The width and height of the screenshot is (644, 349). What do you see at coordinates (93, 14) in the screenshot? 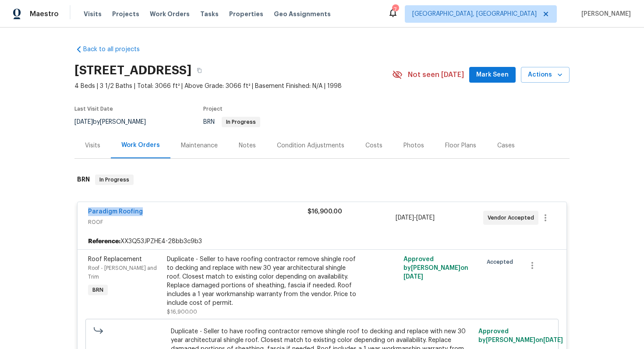
I see `span: Visits` at bounding box center [93, 14].